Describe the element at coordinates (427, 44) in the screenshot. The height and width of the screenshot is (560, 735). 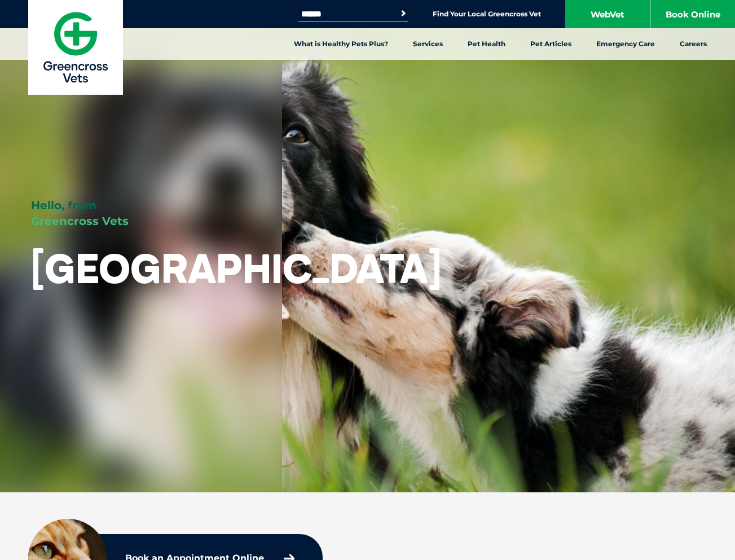
I see `a: Services` at that location.